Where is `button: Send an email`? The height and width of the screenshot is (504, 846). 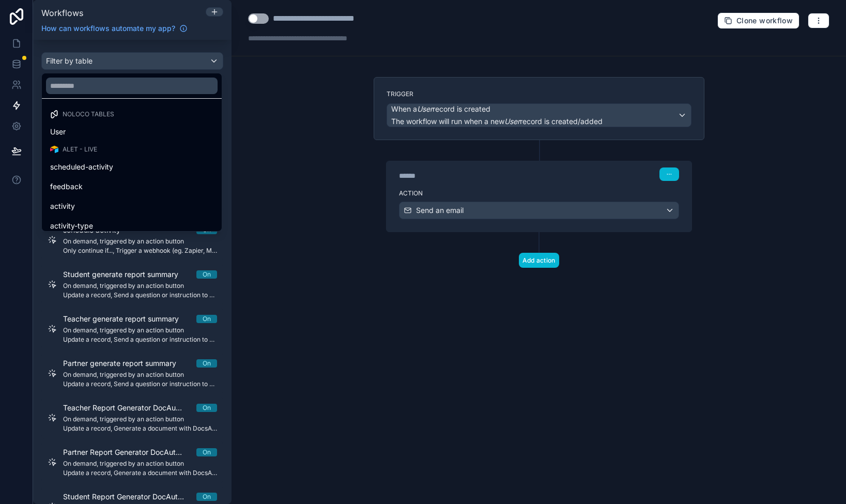
button: Send an email is located at coordinates (539, 211).